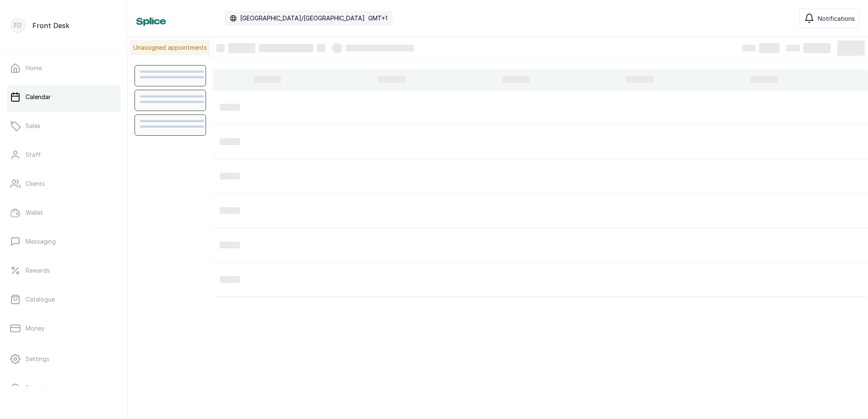 Image resolution: width=868 pixels, height=419 pixels. Describe the element at coordinates (40, 242) in the screenshot. I see `p: Messaging` at that location.